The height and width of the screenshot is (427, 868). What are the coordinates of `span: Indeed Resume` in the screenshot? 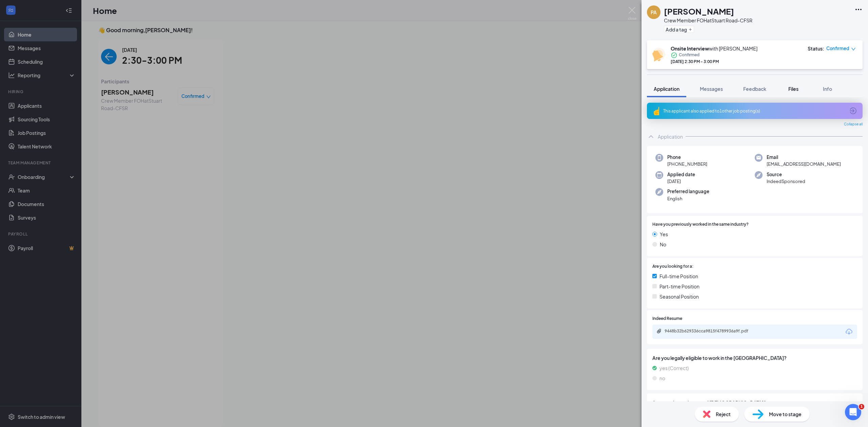 It's located at (667, 319).